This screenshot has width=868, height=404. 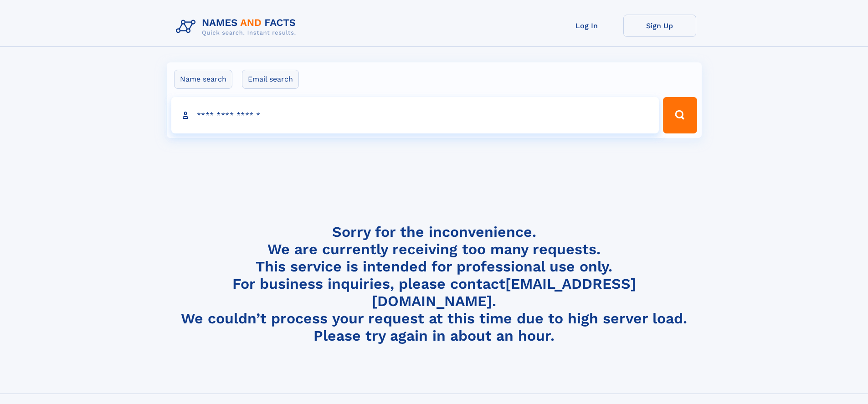 I want to click on input: search input, so click(x=415, y=115).